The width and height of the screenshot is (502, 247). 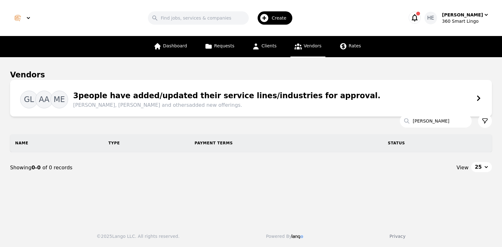 What do you see at coordinates (312, 46) in the screenshot?
I see `span: Vendors` at bounding box center [312, 46].